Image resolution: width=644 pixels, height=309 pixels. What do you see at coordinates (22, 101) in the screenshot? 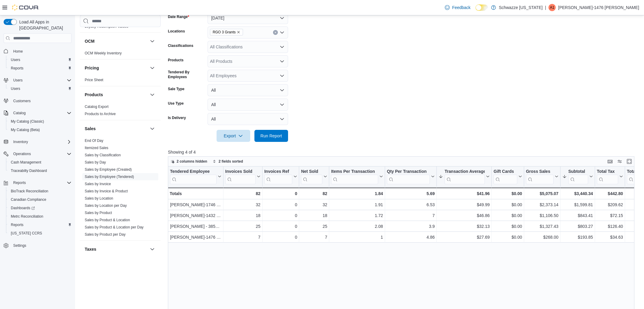
I see `a: Customers` at bounding box center [22, 101].